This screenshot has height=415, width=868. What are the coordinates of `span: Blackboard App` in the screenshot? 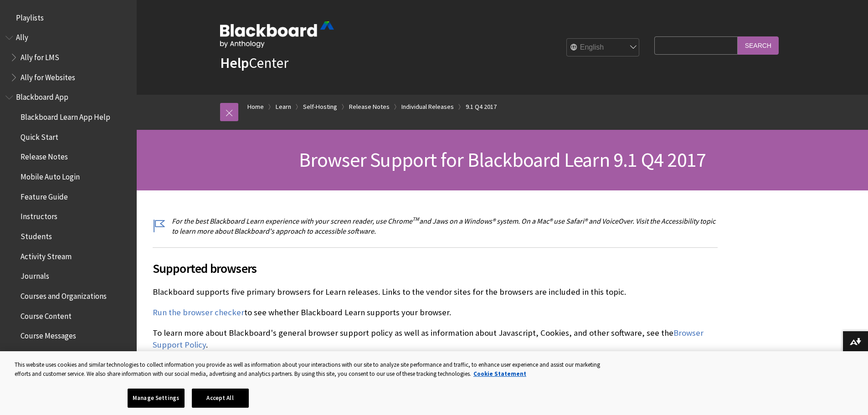 It's located at (42, 96).